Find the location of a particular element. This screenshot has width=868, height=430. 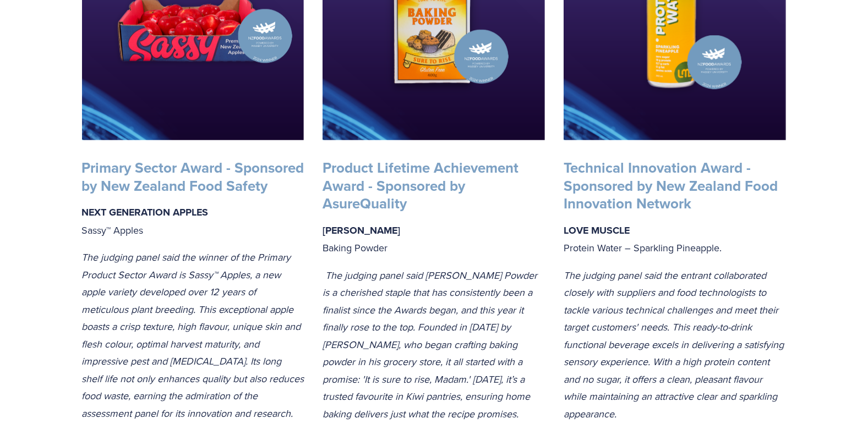

strong: Product Lifetime Achievement Award - Sponsored by AsureQuality is located at coordinates (422, 185).